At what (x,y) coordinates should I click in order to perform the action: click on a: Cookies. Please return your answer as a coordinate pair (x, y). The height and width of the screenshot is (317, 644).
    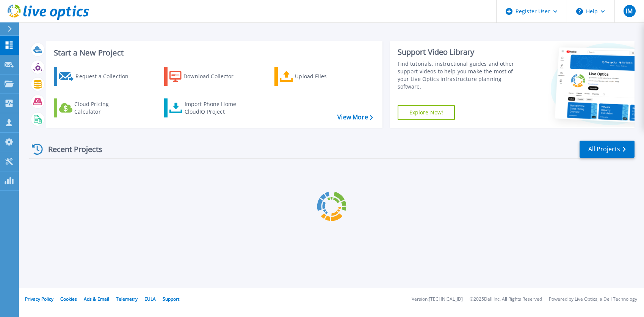
    Looking at the image, I should click on (69, 298).